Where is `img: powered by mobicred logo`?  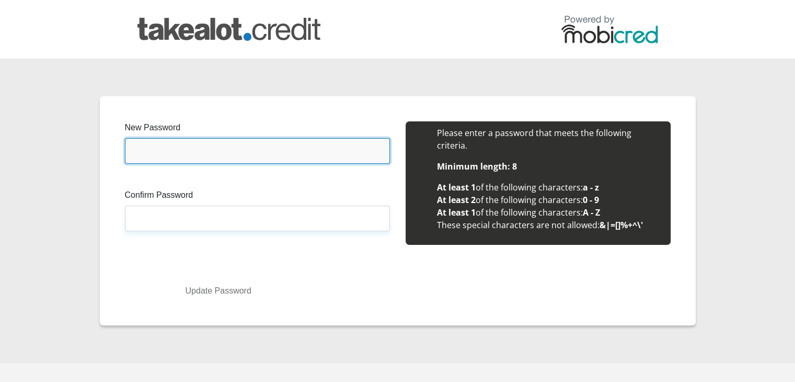
img: powered by mobicred logo is located at coordinates (609, 29).